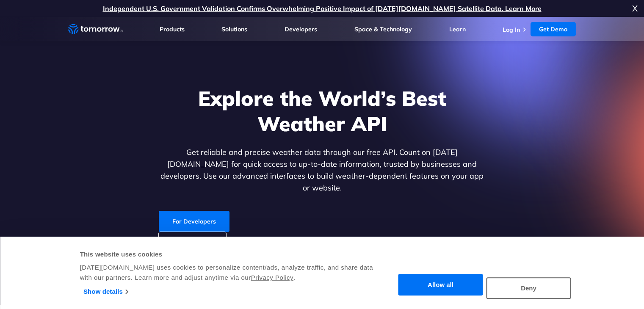  What do you see at coordinates (322, 111) in the screenshot?
I see `h1: Explore the World’s Best Weather API` at bounding box center [322, 111].